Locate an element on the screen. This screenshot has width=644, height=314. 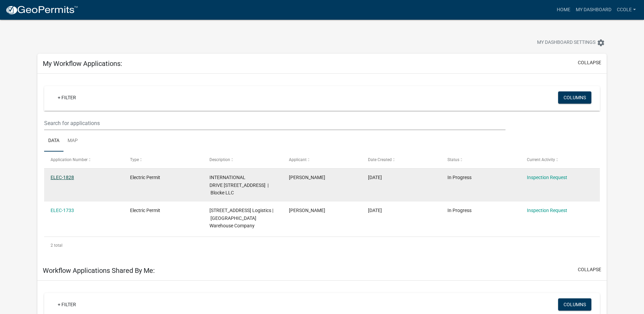
datatable-header-cell: Type is located at coordinates (163, 160).